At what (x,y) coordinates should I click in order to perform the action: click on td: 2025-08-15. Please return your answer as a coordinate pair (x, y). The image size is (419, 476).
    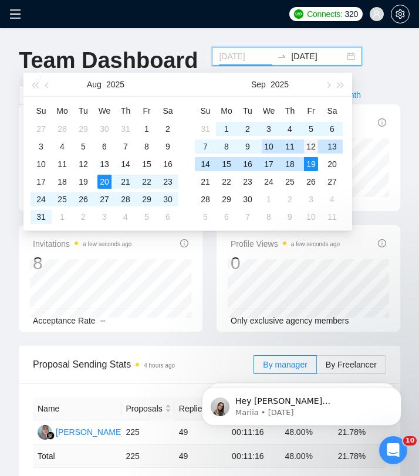
    Looking at the image, I should click on (147, 164).